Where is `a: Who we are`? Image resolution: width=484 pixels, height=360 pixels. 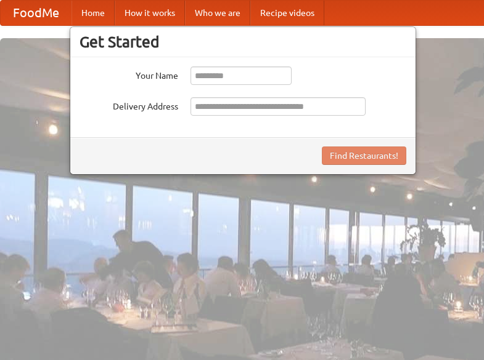 a: Who we are is located at coordinates (217, 13).